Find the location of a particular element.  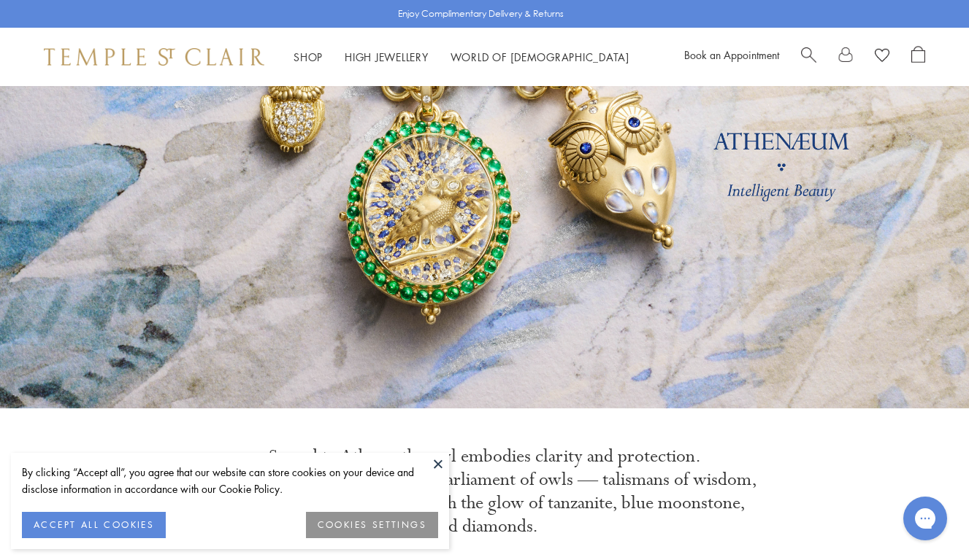

button: Gorgias live chat is located at coordinates (29, 27).